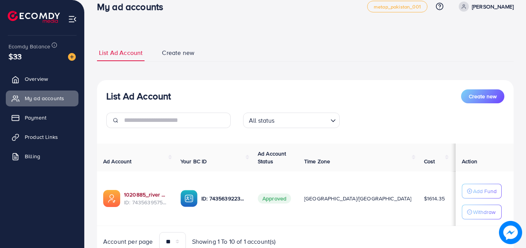 This screenshot has width=526, height=248. Describe the element at coordinates (223, 198) in the screenshot. I see `p: ID: 7435639223551852561` at that location.